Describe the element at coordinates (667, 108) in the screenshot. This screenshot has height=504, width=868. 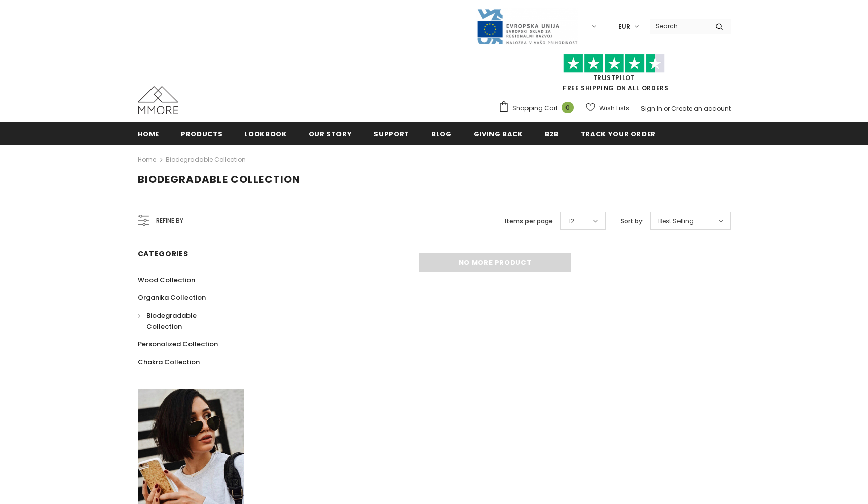
I see `span: or` at that location.